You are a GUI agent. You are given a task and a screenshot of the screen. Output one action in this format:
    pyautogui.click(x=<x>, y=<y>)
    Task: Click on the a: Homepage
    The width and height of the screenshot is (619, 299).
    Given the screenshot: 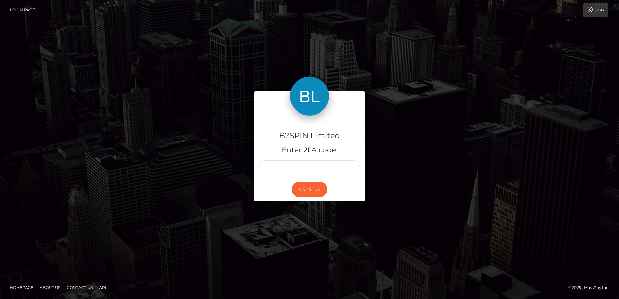 What is the action you would take?
    pyautogui.click(x=21, y=288)
    